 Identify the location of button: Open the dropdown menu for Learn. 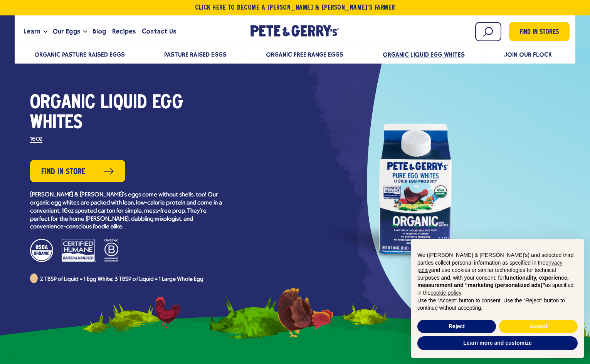
(45, 32).